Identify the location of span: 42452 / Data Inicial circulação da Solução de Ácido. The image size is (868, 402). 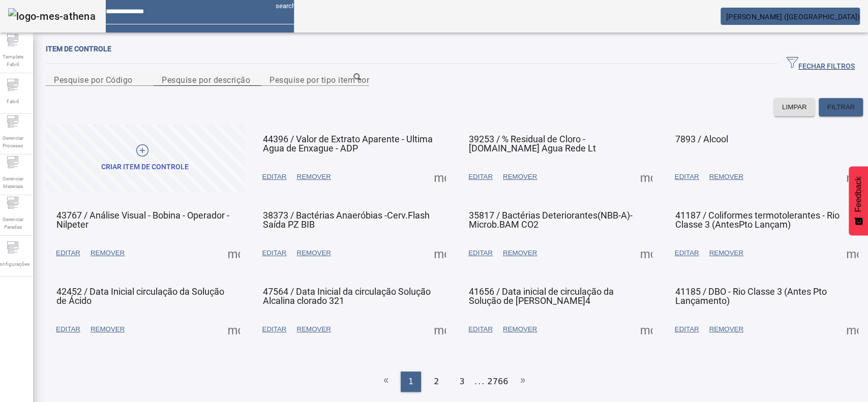
(140, 296).